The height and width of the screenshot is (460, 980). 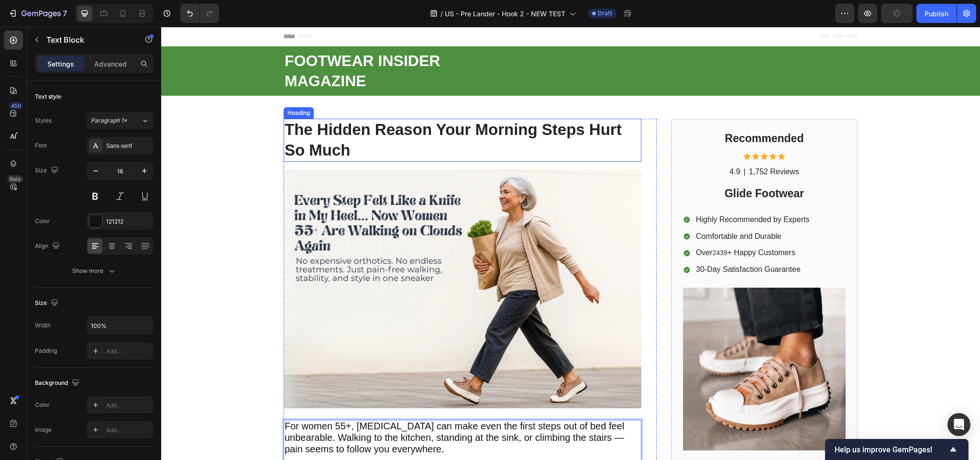 What do you see at coordinates (95, 271) in the screenshot?
I see `div: Show more` at bounding box center [95, 271].